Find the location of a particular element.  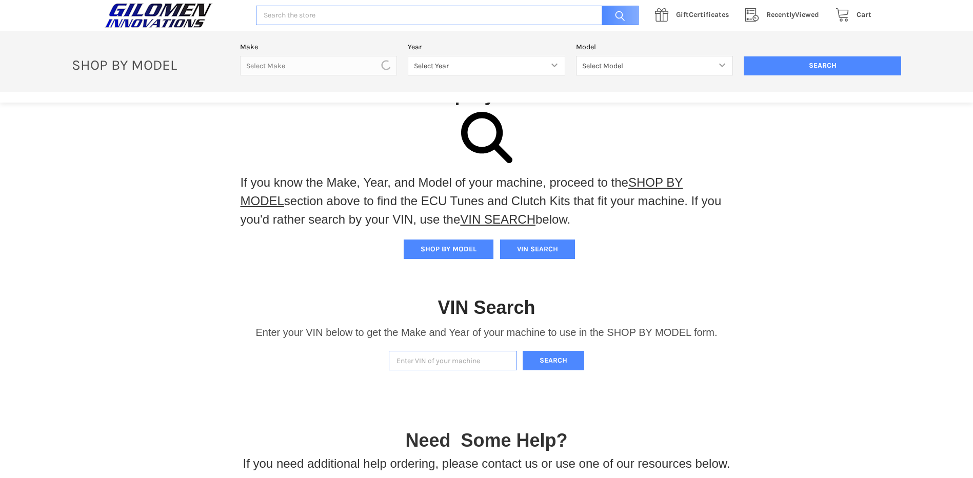

p: If you know the Make, Year, and Model of your machine, proceed to the section above to find the E... is located at coordinates (487, 201).